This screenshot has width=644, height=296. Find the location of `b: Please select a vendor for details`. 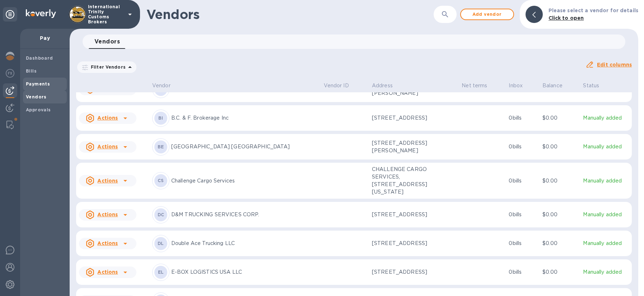

b: Please select a vendor for details is located at coordinates (594, 10).